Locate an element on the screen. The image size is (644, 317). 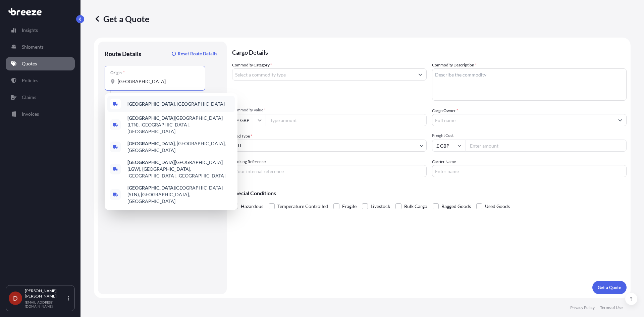
label: Booking Reference is located at coordinates (249, 162).